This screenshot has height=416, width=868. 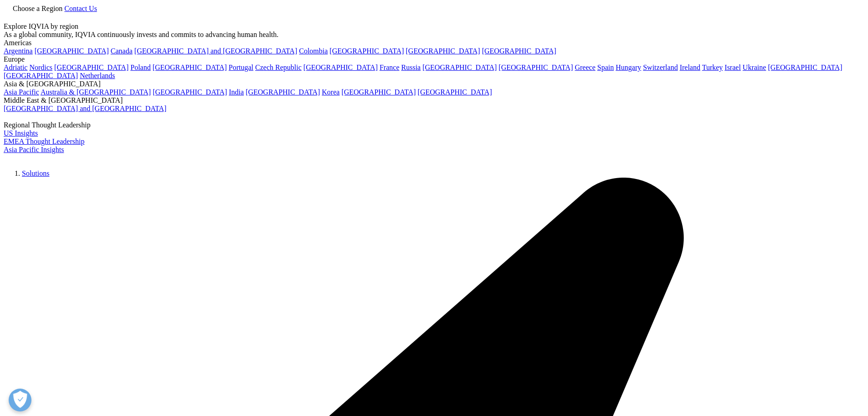 What do you see at coordinates (141, 67) in the screenshot?
I see `a: Poland` at bounding box center [141, 67].